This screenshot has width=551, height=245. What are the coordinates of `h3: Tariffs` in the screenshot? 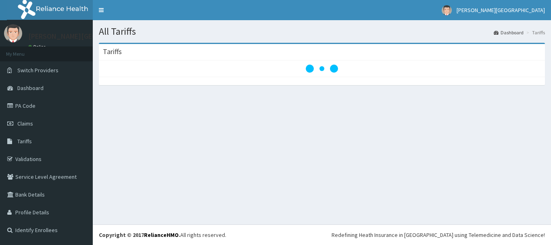 It's located at (112, 52).